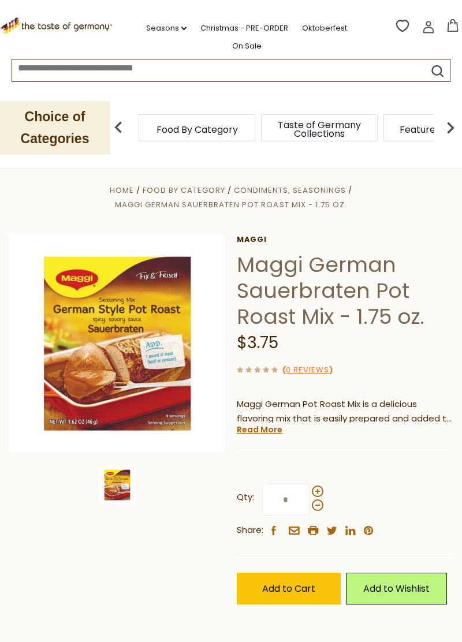  I want to click on span: Home, so click(122, 190).